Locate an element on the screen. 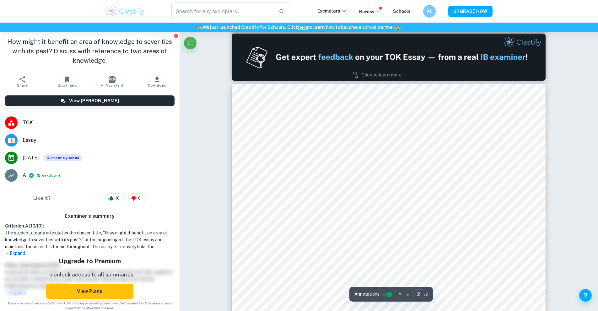 The height and width of the screenshot is (311, 598). span: 10 is located at coordinates (117, 198).